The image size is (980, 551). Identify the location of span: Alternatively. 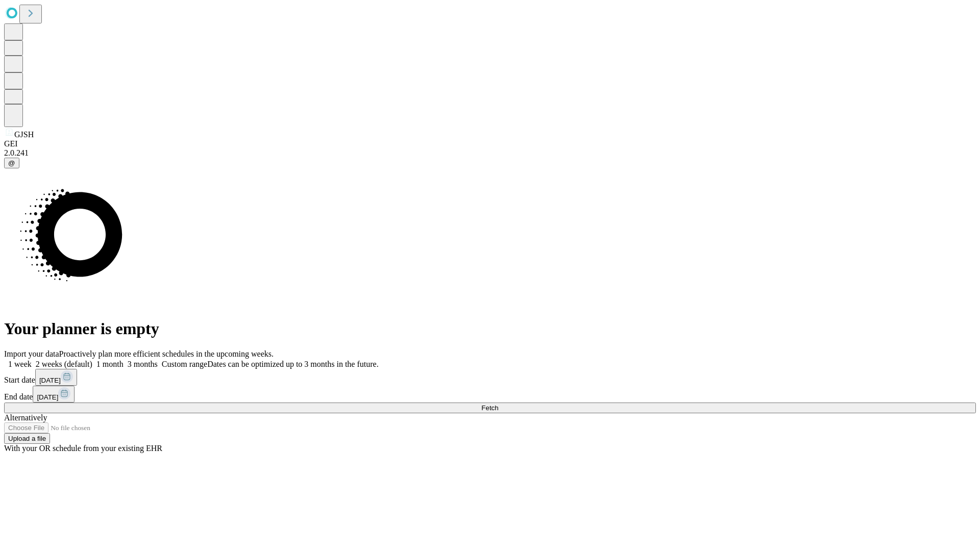
(25, 417).